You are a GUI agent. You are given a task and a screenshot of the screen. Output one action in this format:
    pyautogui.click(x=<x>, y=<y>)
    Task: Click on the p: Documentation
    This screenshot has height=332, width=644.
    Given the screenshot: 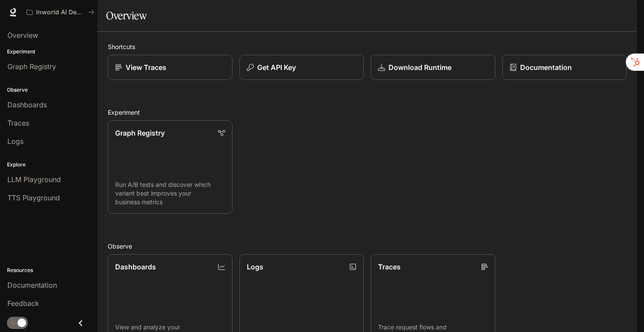 What is the action you would take?
    pyautogui.click(x=546, y=68)
    